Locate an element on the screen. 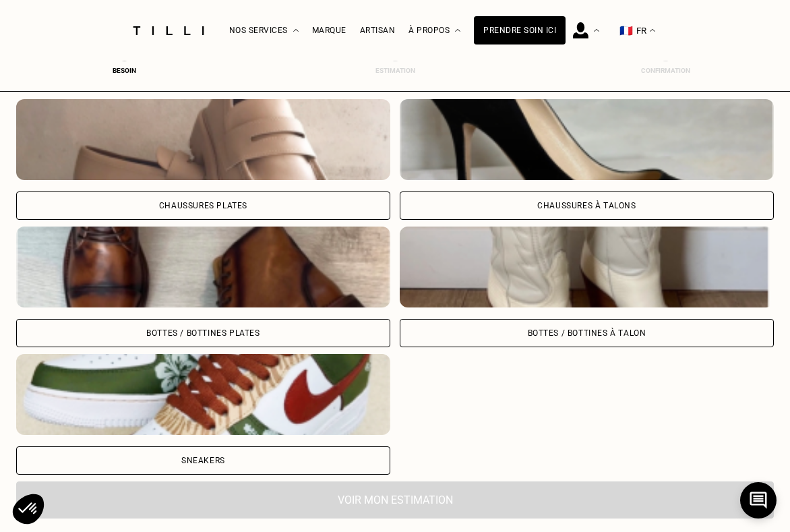 This screenshot has height=532, width=790. div: Bottes / Bottines plates is located at coordinates (203, 333).